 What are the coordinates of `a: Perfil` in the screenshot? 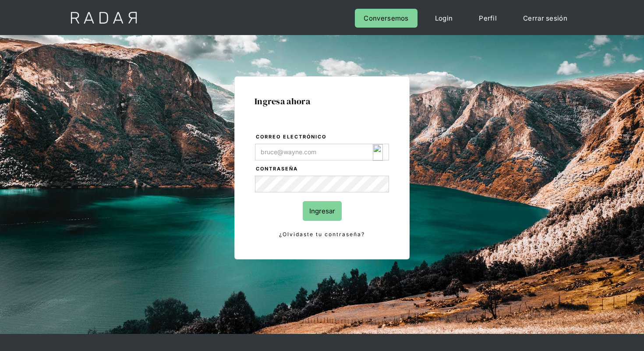 It's located at (487, 18).